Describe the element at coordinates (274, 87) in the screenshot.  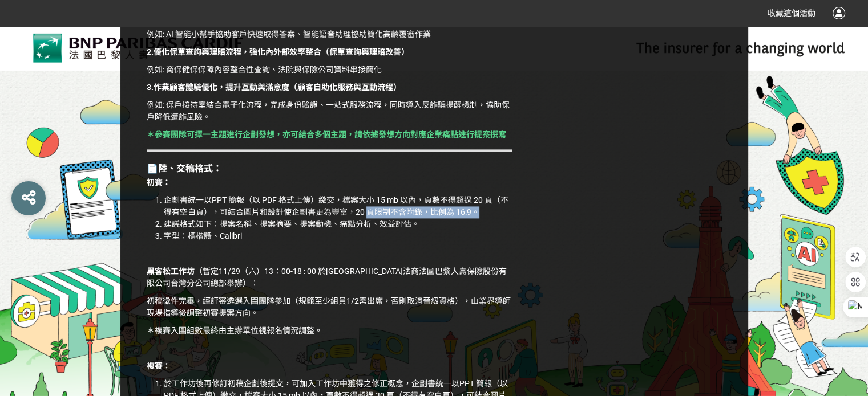
I see `strong: 3.作業顧客體驗優化，提升互動與滿意度（顧客自助化服務與互動流程）` at that location.